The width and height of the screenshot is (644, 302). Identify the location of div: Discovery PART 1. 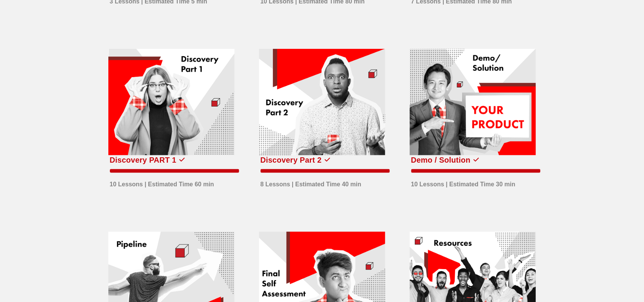
(143, 160).